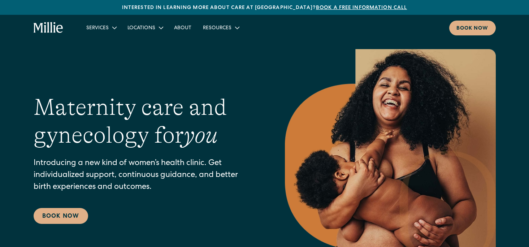 The width and height of the screenshot is (529, 247). Describe the element at coordinates (61, 216) in the screenshot. I see `a: Book Now` at that location.